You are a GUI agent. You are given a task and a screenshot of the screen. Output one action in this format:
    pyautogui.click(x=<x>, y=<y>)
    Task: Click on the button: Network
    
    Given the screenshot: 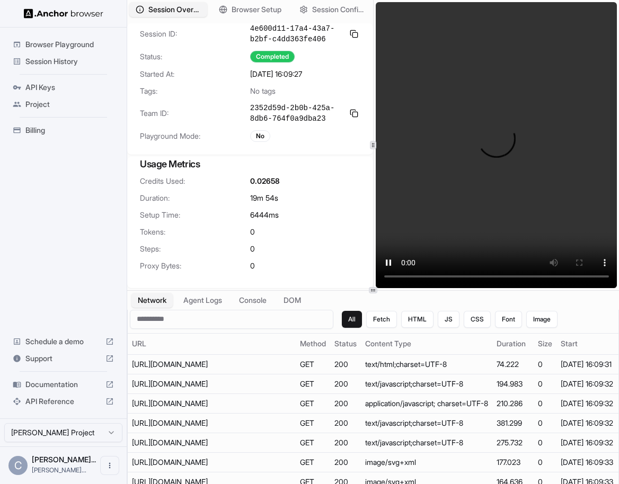 What is the action you would take?
    pyautogui.click(x=152, y=300)
    